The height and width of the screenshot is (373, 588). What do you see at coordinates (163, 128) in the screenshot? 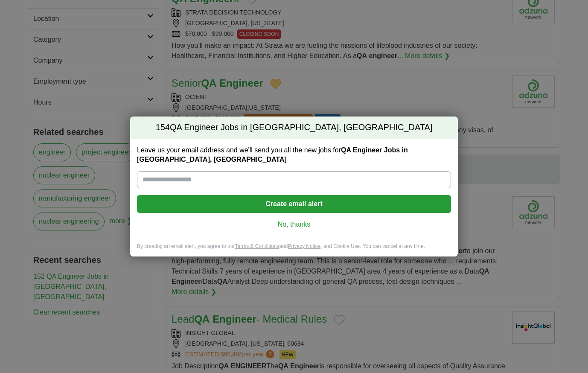
I see `span: 154` at bounding box center [163, 128].